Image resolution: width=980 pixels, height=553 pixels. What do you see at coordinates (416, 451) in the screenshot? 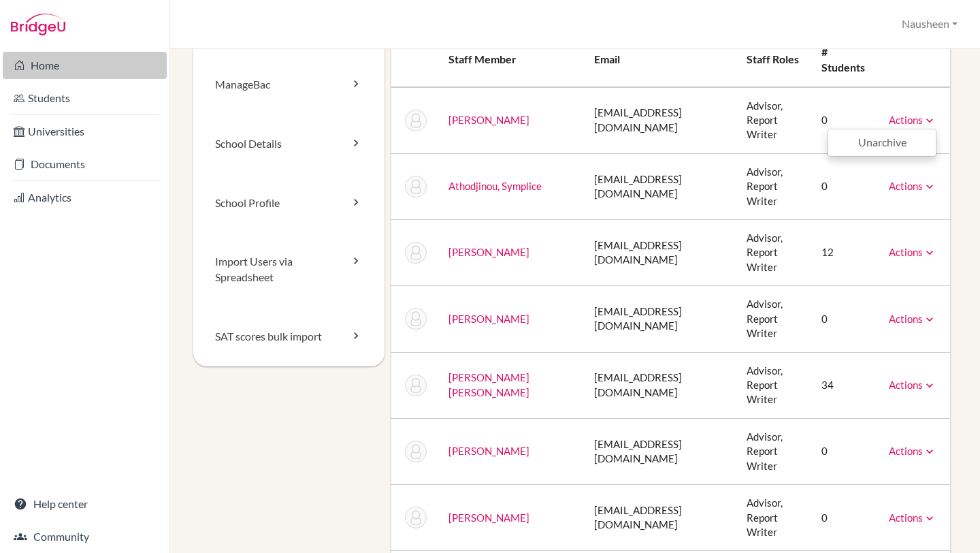
I see `img: (Archived) Emil Frempong` at bounding box center [416, 451].